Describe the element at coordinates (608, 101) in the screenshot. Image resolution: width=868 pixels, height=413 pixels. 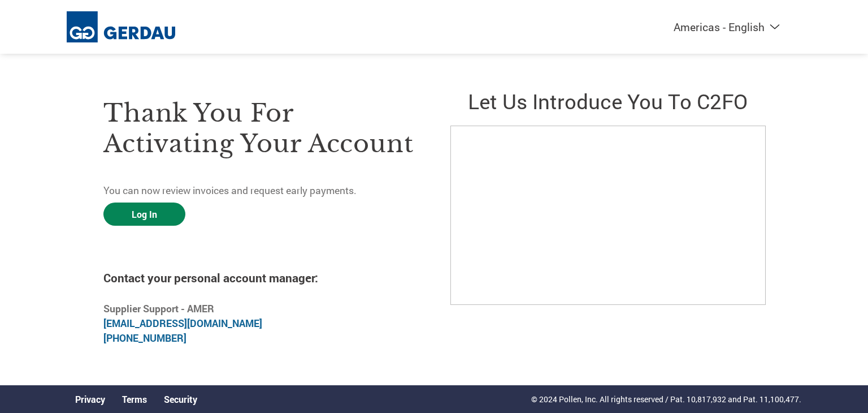
I see `h2: Let us introduce you to C2FO` at that location.